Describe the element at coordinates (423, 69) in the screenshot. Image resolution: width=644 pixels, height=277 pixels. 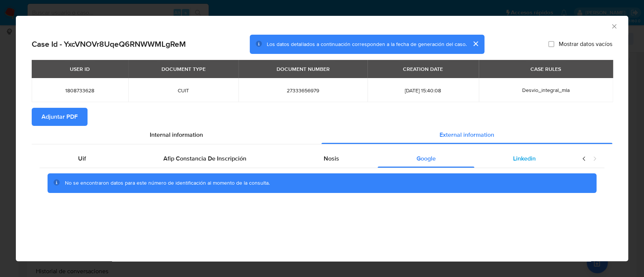
I see `div: CREATION DATE` at that location.